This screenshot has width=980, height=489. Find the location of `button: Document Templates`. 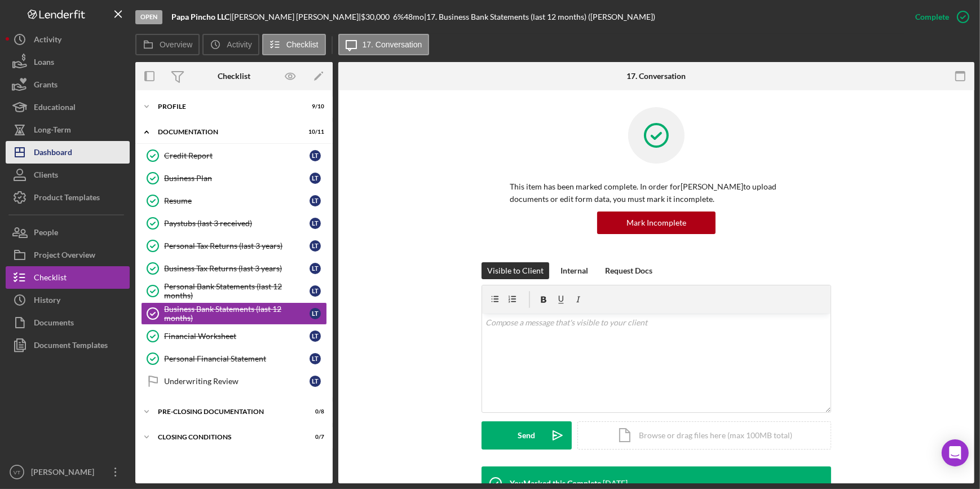

button: Document Templates is located at coordinates (68, 345).